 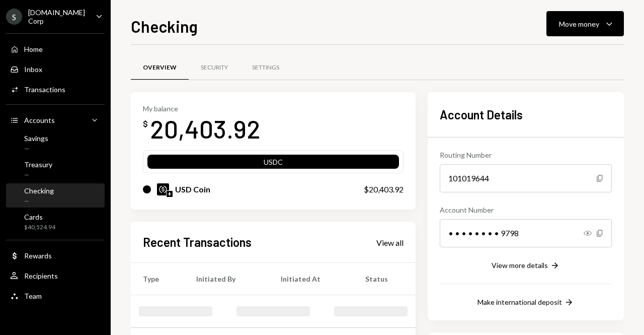 I want to click on th: Initiated At, so click(x=311, y=279).